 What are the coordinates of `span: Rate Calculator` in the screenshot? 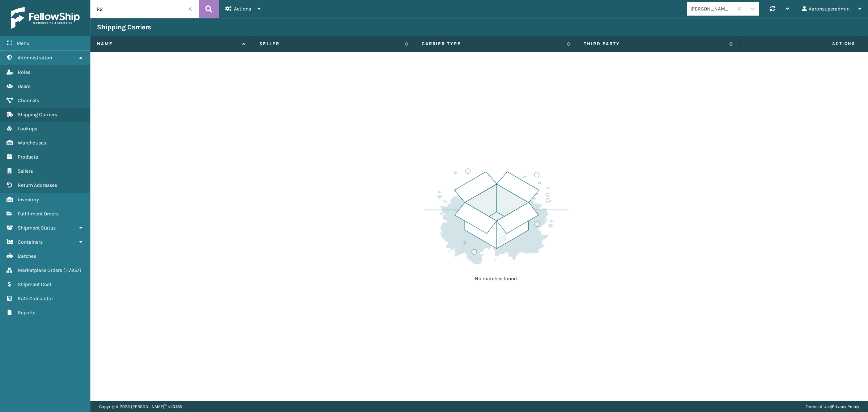 It's located at (36, 298).